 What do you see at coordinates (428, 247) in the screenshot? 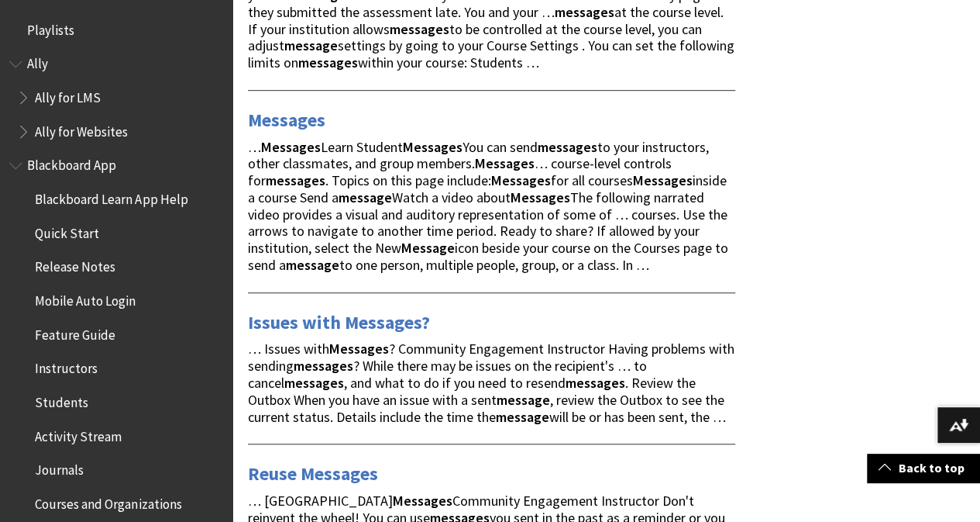
I see `strong: Message` at bounding box center [428, 247].